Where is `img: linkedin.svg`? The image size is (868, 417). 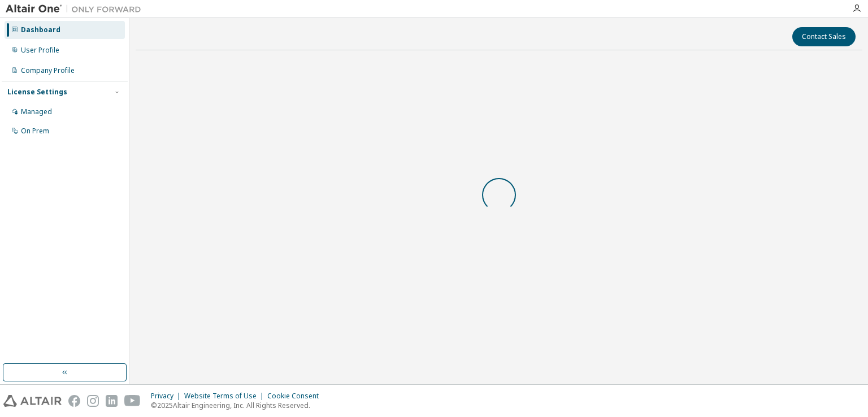 img: linkedin.svg is located at coordinates (111, 401).